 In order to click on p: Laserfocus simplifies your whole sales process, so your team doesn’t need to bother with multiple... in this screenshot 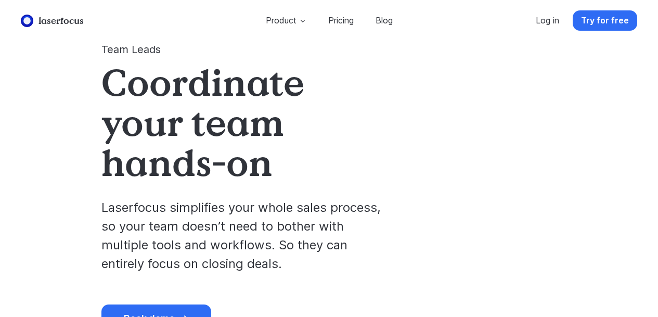, I will do `click(246, 228)`.